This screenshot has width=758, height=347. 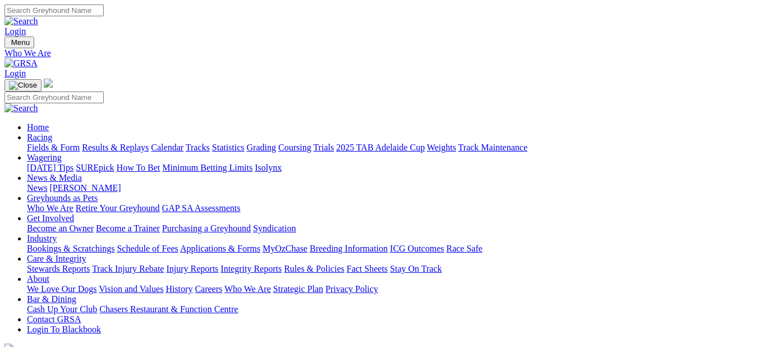 I want to click on a: How To Bet, so click(x=139, y=167).